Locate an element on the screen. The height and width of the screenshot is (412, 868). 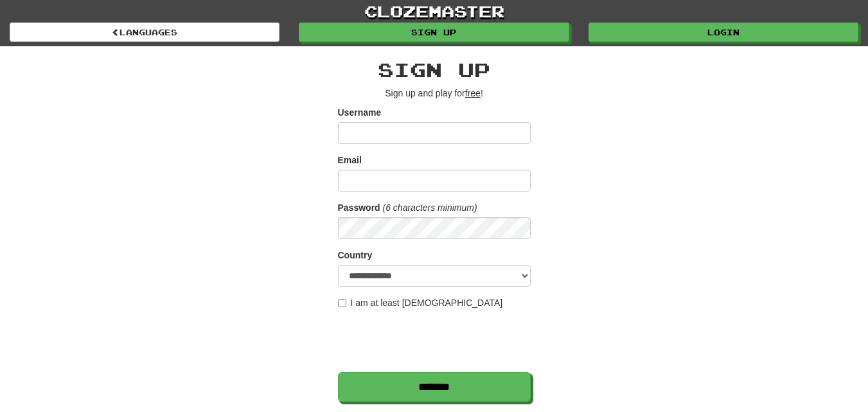
a: Login is located at coordinates (723, 32).